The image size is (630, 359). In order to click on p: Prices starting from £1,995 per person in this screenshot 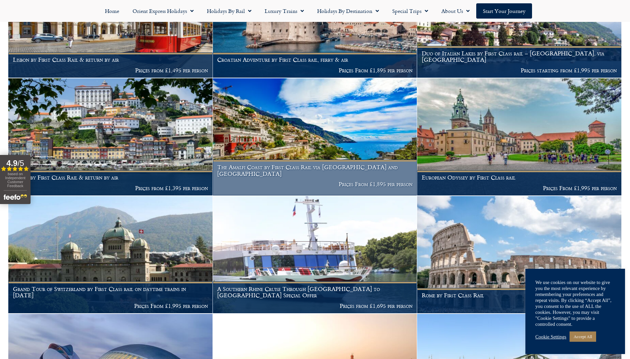, I will do `click(519, 70)`.